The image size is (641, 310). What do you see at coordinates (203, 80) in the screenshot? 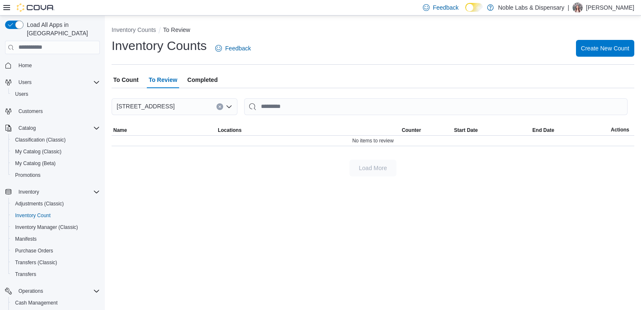
I see `span: Completed` at bounding box center [203, 80].